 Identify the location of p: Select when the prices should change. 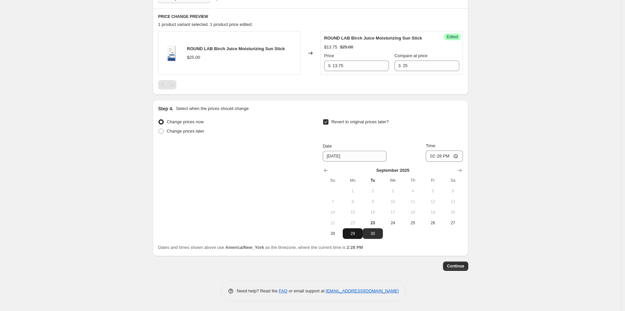
(212, 109).